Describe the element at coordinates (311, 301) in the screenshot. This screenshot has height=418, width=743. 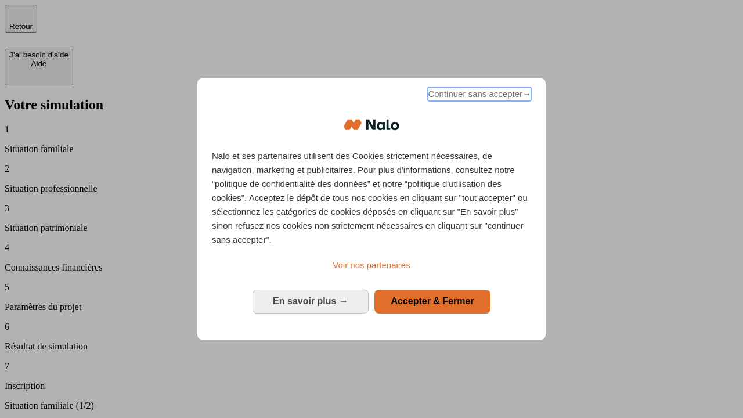
I see `button: En savoir plus: Configurer vos consentements` at that location.